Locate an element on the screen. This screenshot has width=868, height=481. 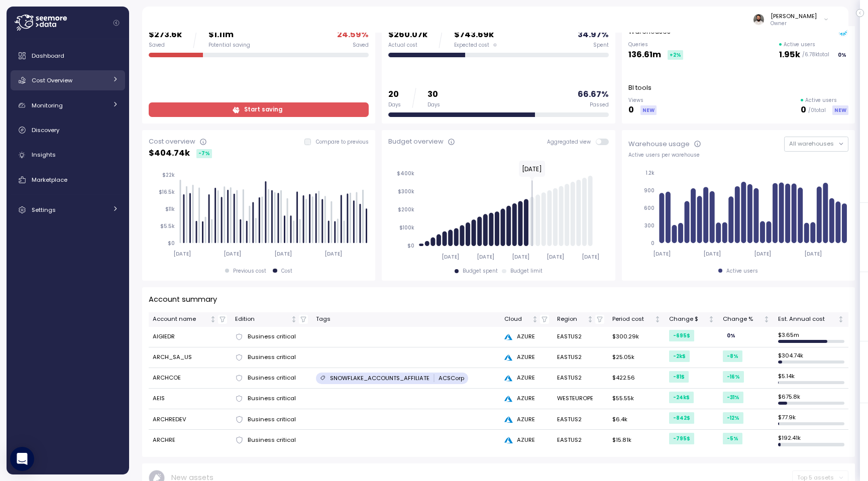
button: All warehouses is located at coordinates (816, 143).